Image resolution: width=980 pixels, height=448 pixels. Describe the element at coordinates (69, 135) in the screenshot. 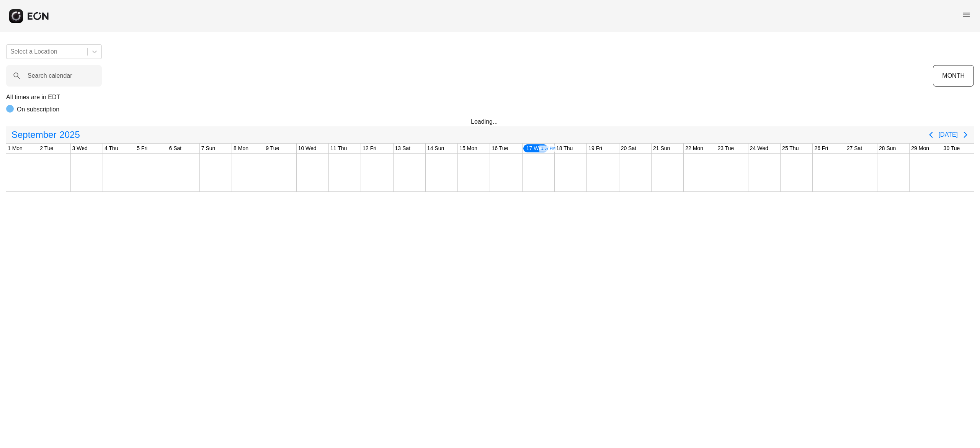

I see `span: 2025` at that location.